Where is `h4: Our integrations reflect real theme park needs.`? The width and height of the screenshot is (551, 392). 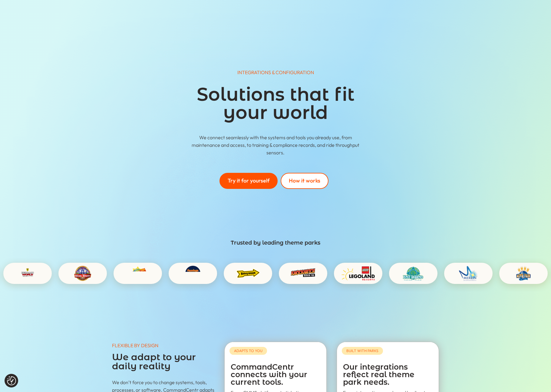 h4: Our integrations reflect real theme park needs. is located at coordinates (388, 376).